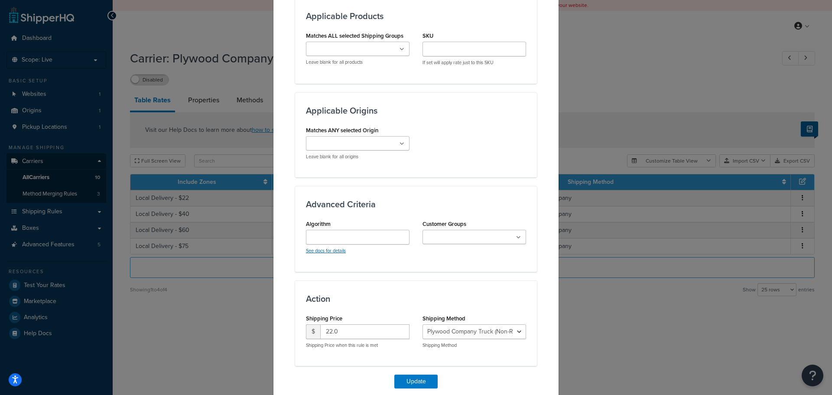 This screenshot has height=395, width=832. I want to click on p: Shipping Price when this rule is met, so click(357, 345).